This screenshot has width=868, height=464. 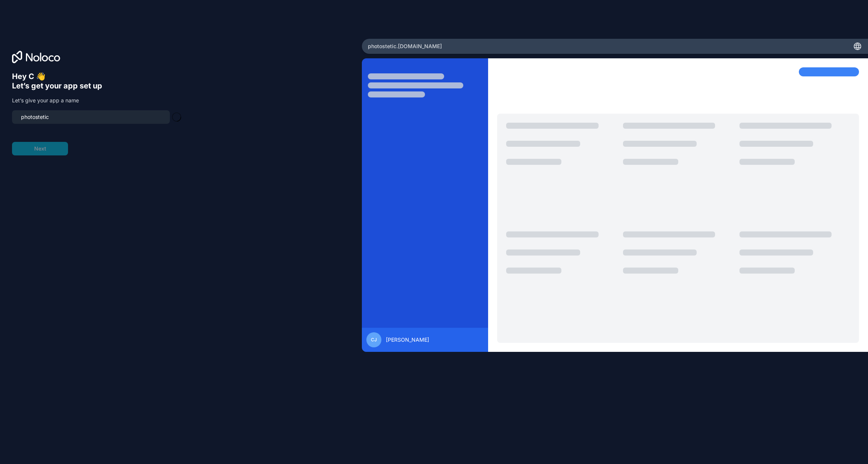 What do you see at coordinates (91, 117) in the screenshot?
I see `input: my-team` at bounding box center [91, 117].